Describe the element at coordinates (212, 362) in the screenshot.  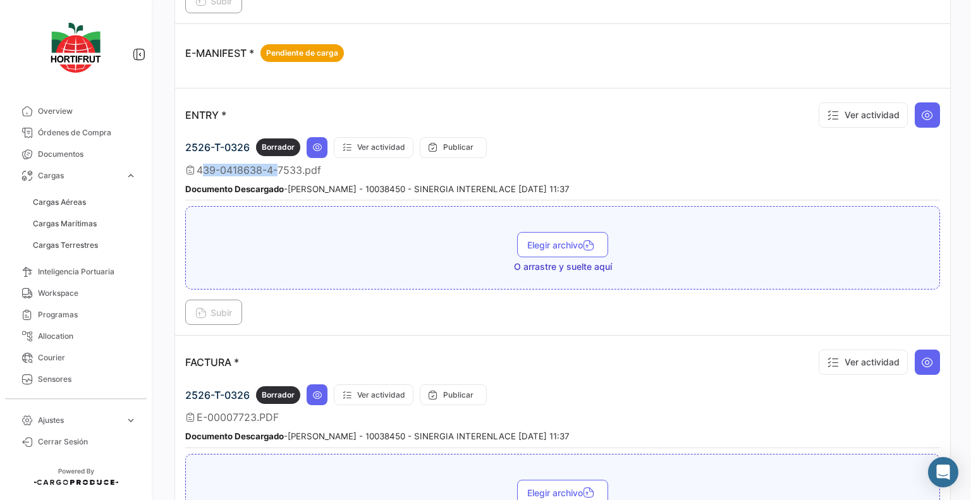
I see `p: FACTURA *` at that location.